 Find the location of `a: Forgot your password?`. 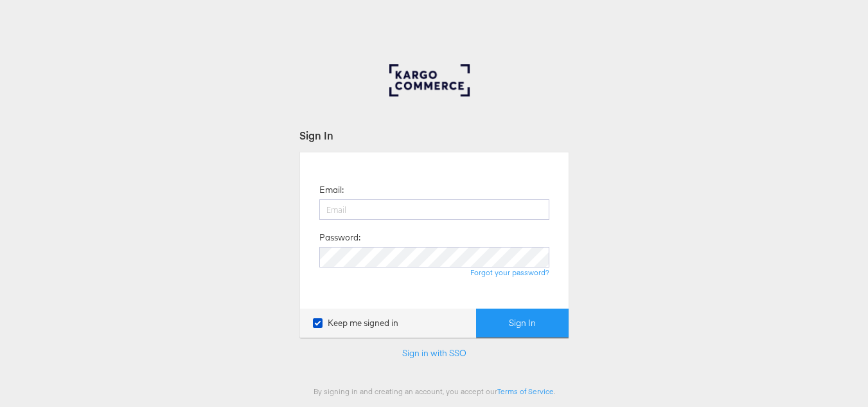

a: Forgot your password? is located at coordinates (510, 272).